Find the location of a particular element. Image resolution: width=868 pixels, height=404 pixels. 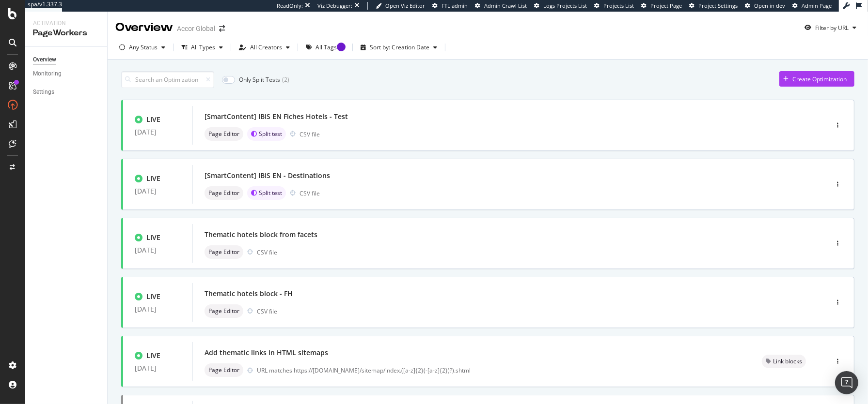

span: FTL admin is located at coordinates (454, 5).